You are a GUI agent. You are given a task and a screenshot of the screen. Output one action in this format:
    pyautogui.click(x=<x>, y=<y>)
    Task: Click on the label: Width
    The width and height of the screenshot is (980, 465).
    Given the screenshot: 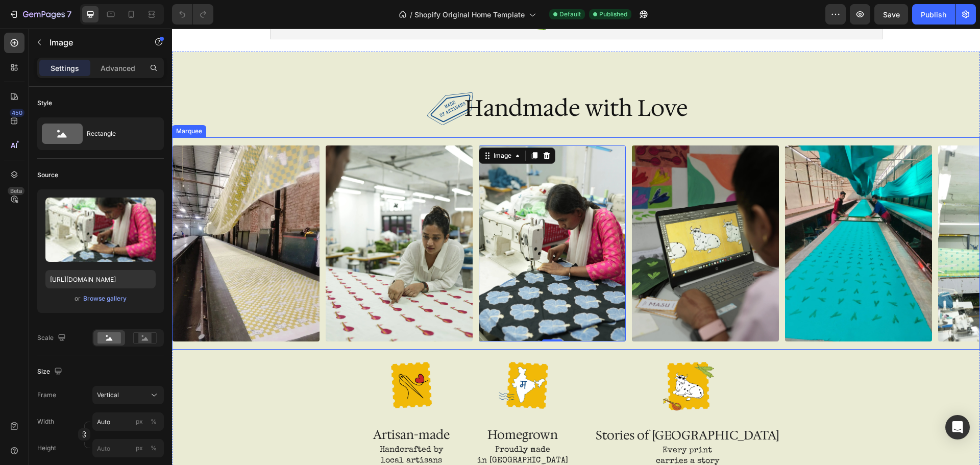 What is the action you would take?
    pyautogui.click(x=46, y=421)
    